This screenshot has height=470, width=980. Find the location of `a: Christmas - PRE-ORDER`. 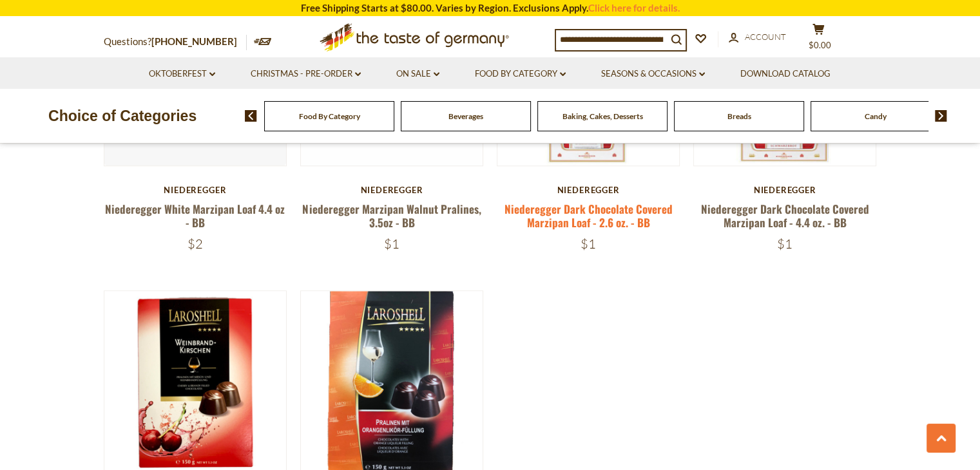

a: Christmas - PRE-ORDER is located at coordinates (305, 74).